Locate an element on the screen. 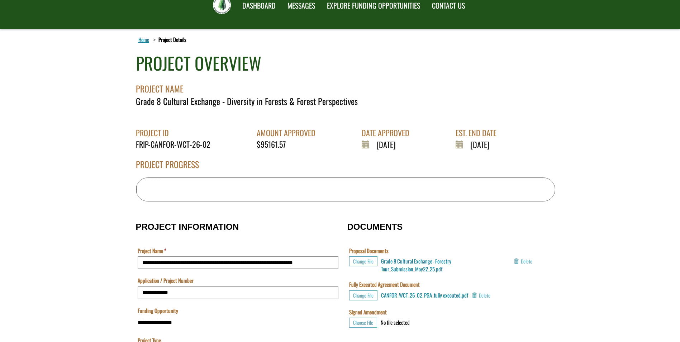  div: Grade 8 Cultural Exchange - Diversity in Forests & Forest Perspectives is located at coordinates (345, 101).